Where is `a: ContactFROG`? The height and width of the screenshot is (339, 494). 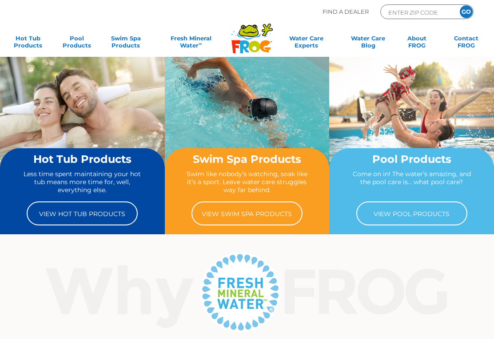 a: ContactFROG is located at coordinates (466, 44).